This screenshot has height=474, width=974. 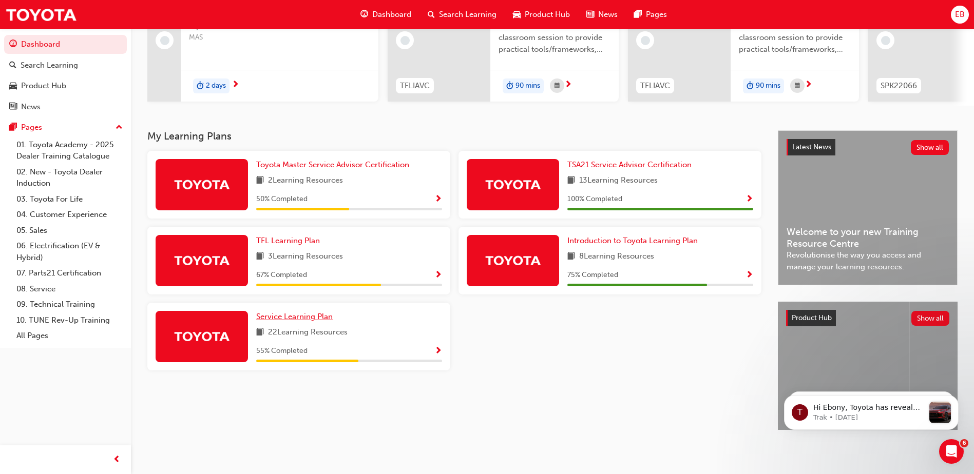 I want to click on div: Search Learning, so click(x=49, y=65).